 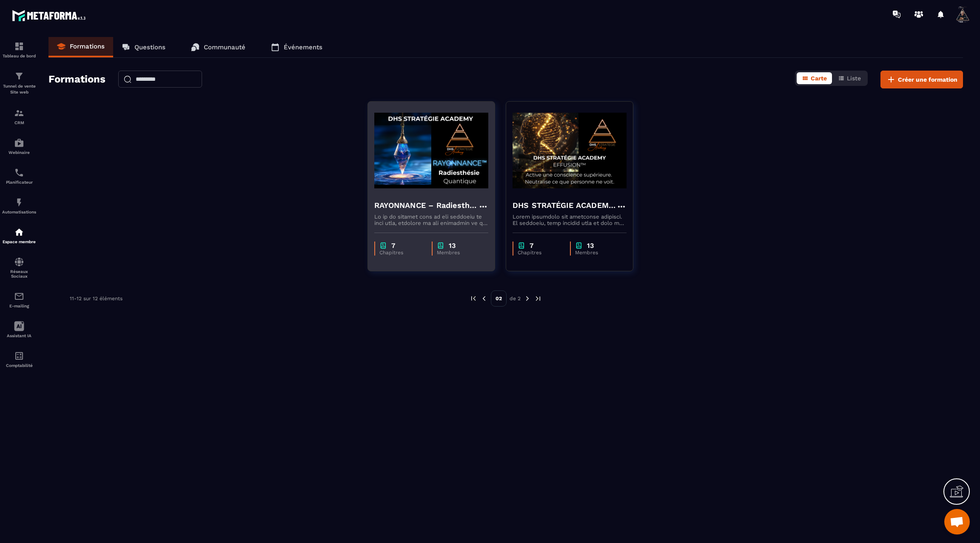 I want to click on a: automationsautomationsWebinaire, so click(x=19, y=146).